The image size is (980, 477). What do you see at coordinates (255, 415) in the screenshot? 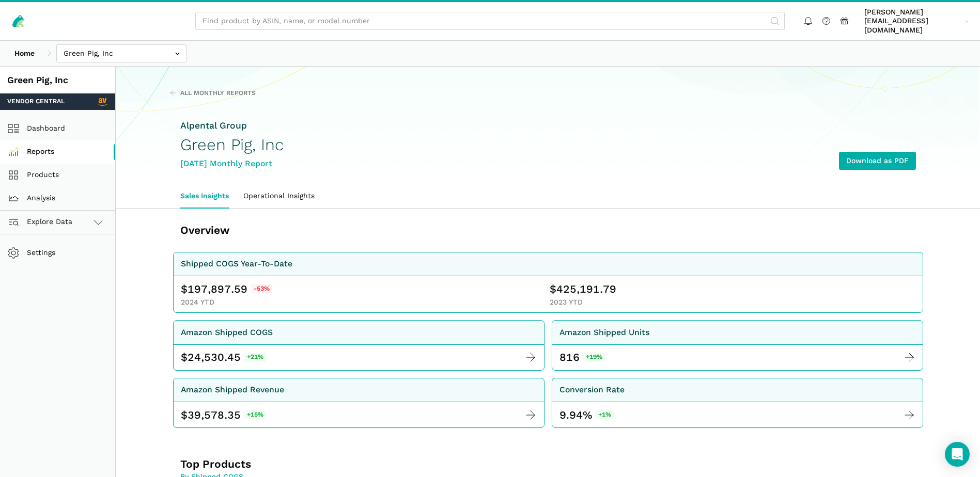
I see `span: +15%` at bounding box center [255, 415].